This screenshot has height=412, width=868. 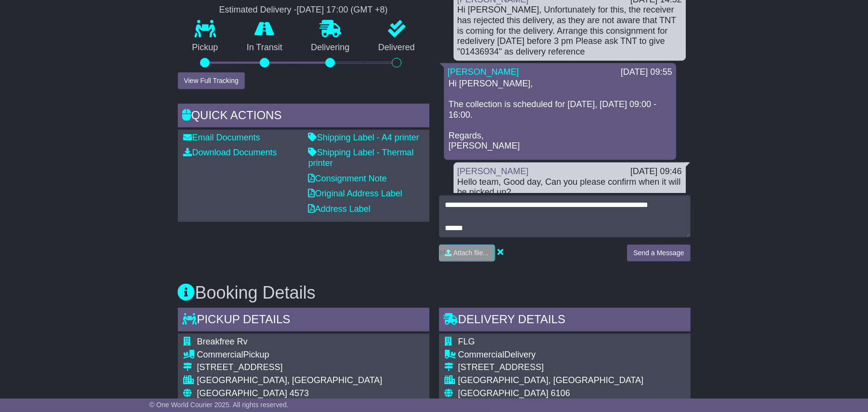 What do you see at coordinates (222, 137) in the screenshot?
I see `a: Email Documents` at bounding box center [222, 137].